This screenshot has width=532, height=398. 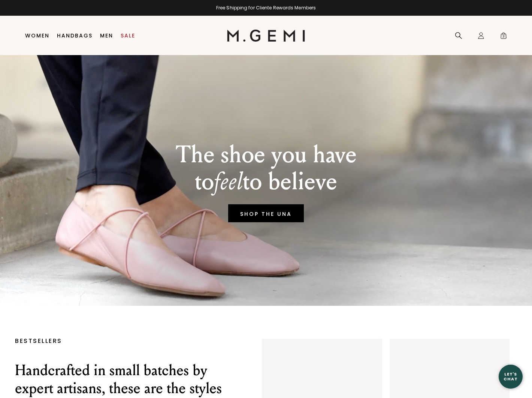 What do you see at coordinates (128, 36) in the screenshot?
I see `a: Sale` at bounding box center [128, 36].